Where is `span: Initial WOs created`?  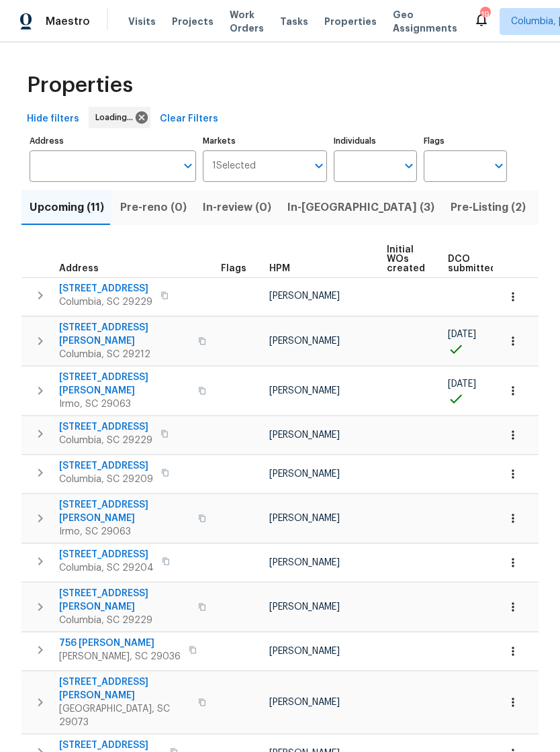
span: Initial WOs created is located at coordinates (406, 259).